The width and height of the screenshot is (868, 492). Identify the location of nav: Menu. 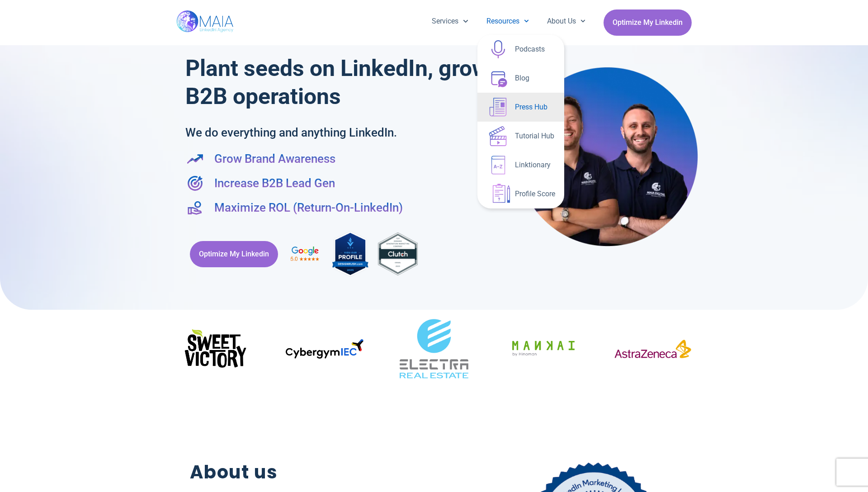
(509, 21).